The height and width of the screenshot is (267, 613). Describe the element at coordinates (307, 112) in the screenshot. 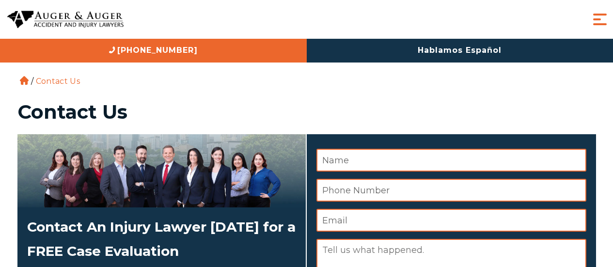

I see `h1: Contact Us` at that location.